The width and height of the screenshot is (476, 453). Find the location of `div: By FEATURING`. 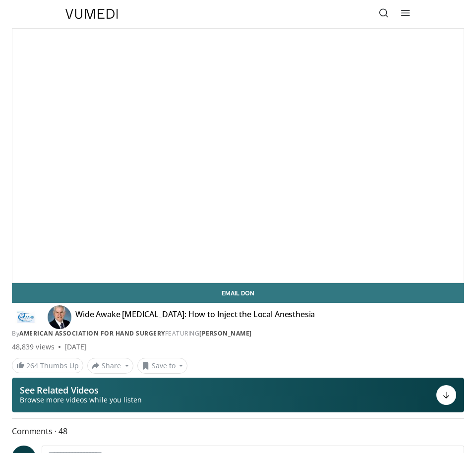

div: By FEATURING is located at coordinates (238, 333).